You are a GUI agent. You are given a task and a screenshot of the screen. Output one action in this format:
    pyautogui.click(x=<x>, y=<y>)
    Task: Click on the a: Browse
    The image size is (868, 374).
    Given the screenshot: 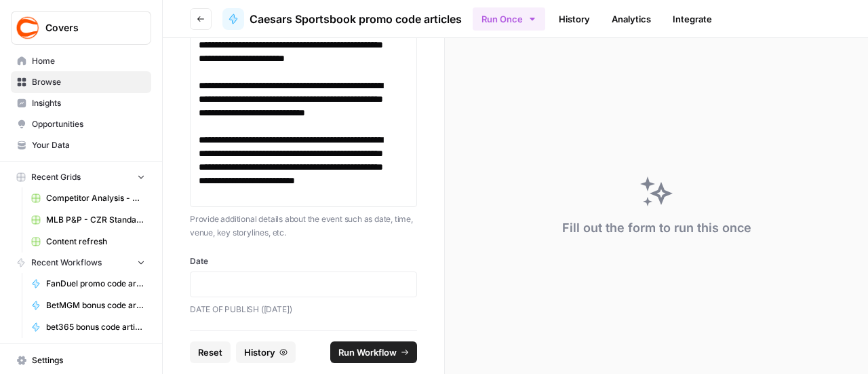 What is the action you would take?
    pyautogui.click(x=81, y=82)
    